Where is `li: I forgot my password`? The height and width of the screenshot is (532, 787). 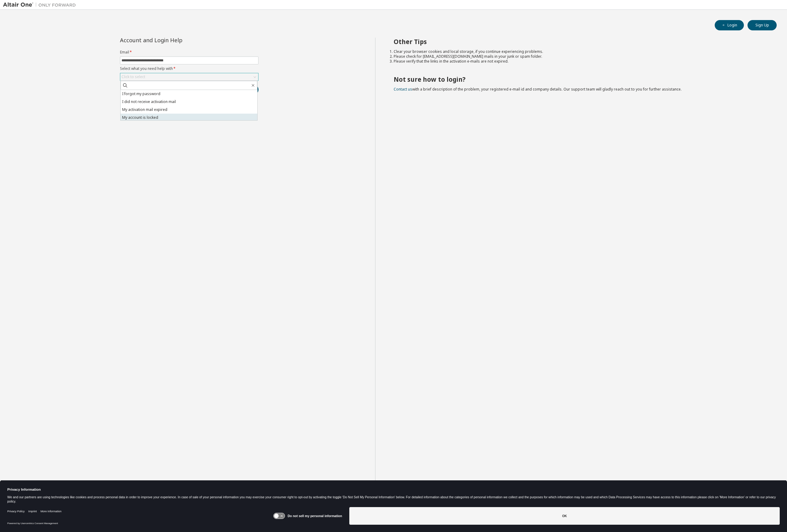 li: I forgot my password is located at coordinates (189, 94).